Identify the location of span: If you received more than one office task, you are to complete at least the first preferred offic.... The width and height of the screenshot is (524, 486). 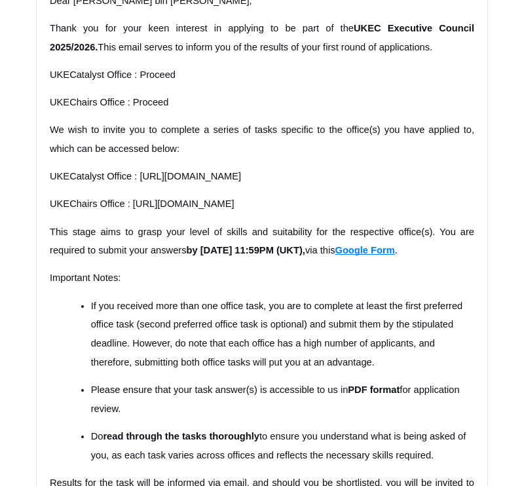
(278, 334).